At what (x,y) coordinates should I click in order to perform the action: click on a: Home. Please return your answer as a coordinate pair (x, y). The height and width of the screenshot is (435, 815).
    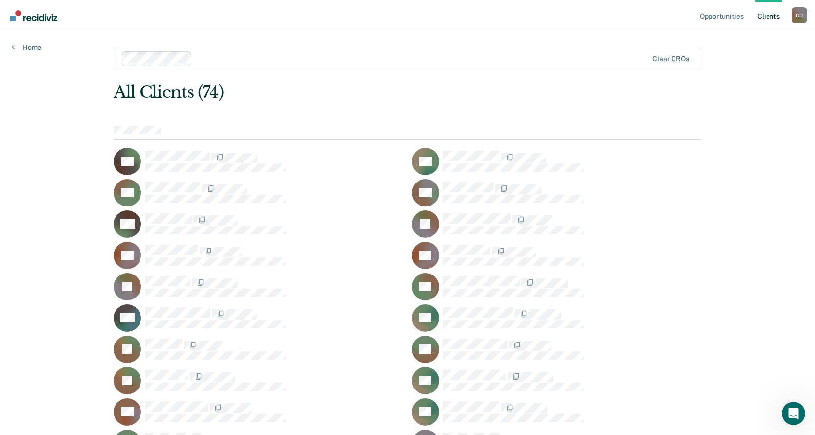
    Looking at the image, I should click on (26, 47).